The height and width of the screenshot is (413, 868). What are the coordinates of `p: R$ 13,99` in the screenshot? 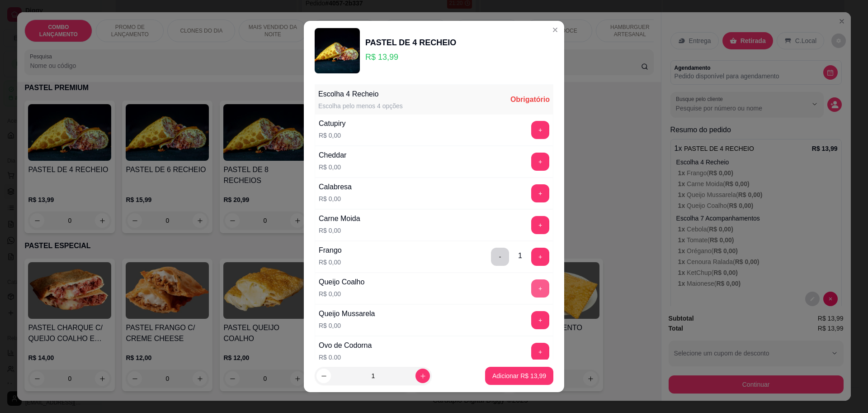 It's located at (410, 57).